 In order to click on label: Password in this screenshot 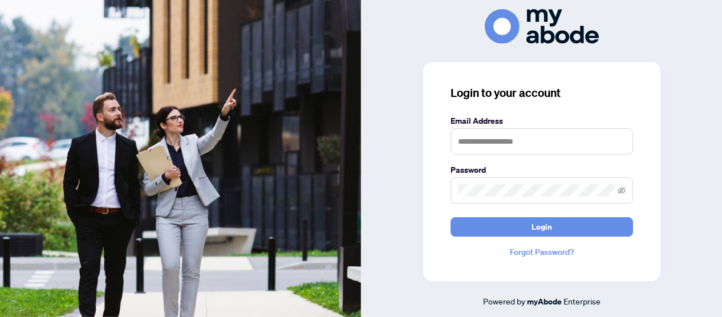, I will do `click(542, 170)`.